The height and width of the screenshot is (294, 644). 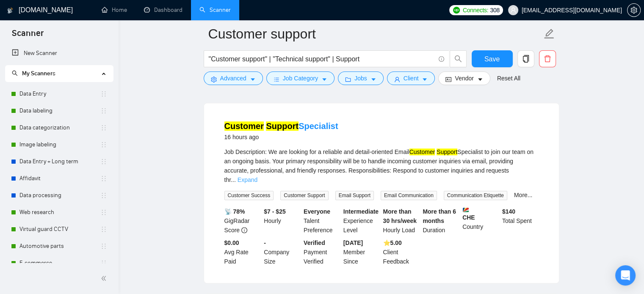 I want to click on a: More..., so click(x=523, y=195).